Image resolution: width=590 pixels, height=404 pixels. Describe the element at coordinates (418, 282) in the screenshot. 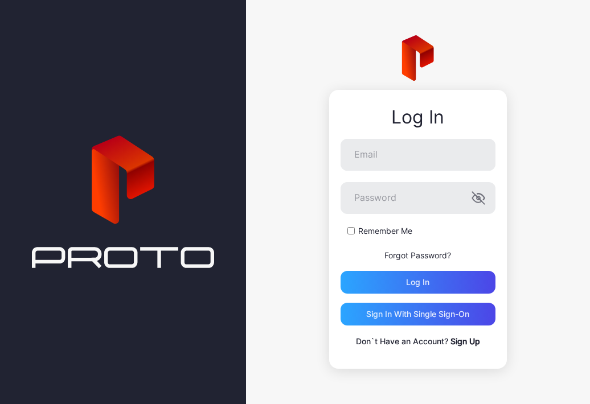

I see `button: Log in` at that location.